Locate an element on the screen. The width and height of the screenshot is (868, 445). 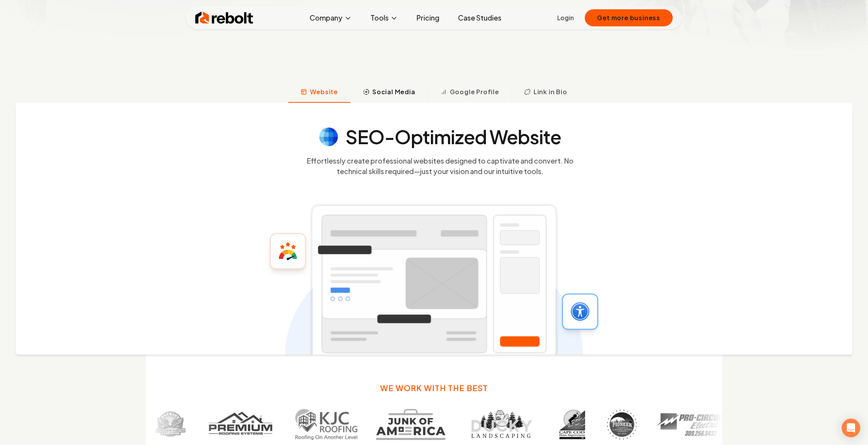
button: Link in Bio is located at coordinates (546, 93).